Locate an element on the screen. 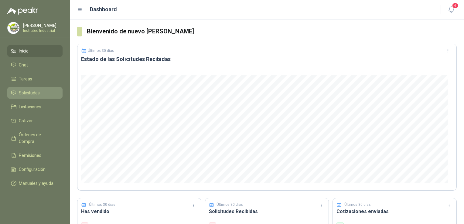 This screenshot has width=464, height=224. a: Inicio is located at coordinates (35, 51).